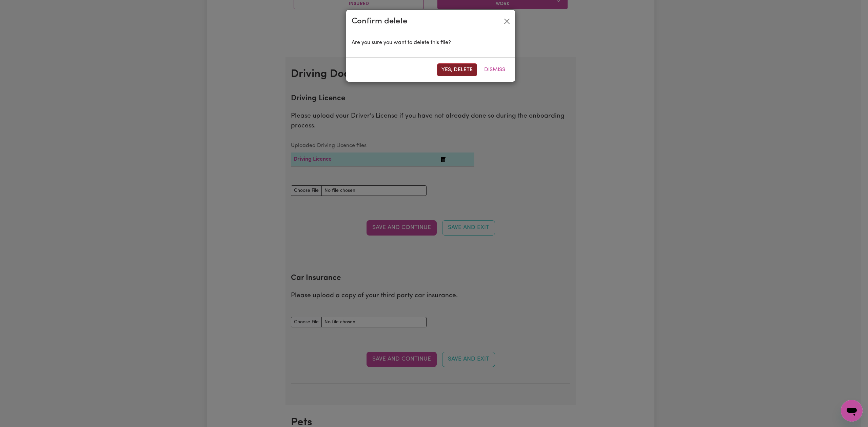  What do you see at coordinates (379, 21) in the screenshot?
I see `div: Confirm delete` at bounding box center [379, 21].